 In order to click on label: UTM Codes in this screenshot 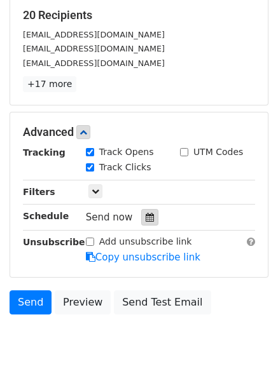, I will do `click(218, 152)`.